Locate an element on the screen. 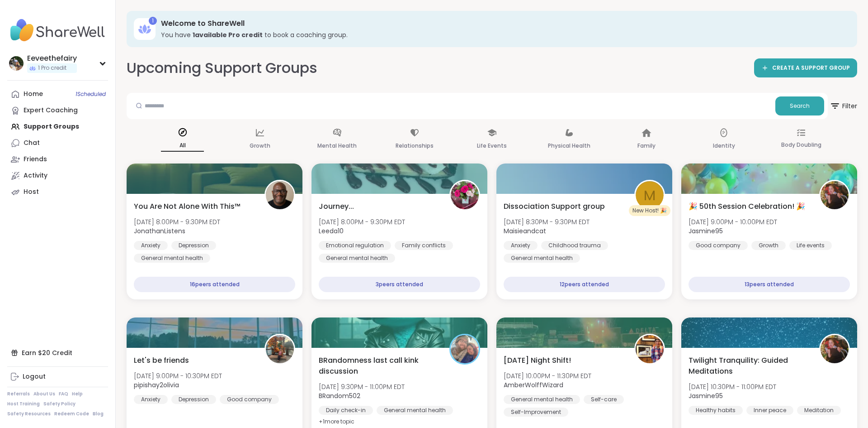  b: AmberWolffWizard is located at coordinates (533, 385).